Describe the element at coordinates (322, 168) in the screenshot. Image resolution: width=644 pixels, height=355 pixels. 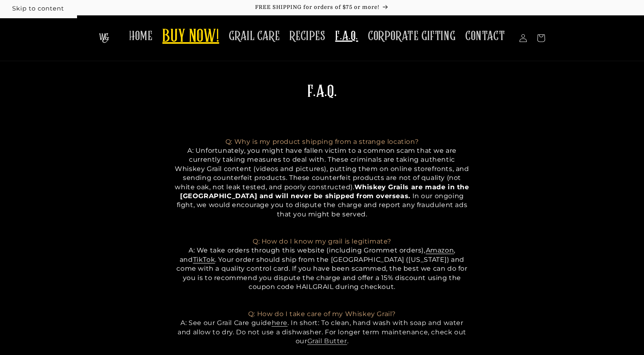
I see `span: ou might have fallen victim to a common scam that we are currently taking measures to deal with. ...` at that location.